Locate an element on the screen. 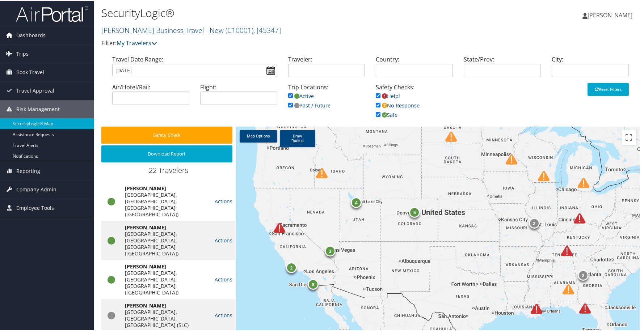 This screenshot has height=331, width=644. span: , [ 45347 ] is located at coordinates (267, 29).